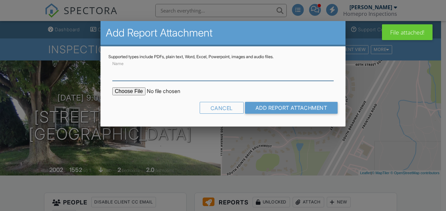  What do you see at coordinates (291, 108) in the screenshot?
I see `input: Add Report Attachment` at bounding box center [291, 108].